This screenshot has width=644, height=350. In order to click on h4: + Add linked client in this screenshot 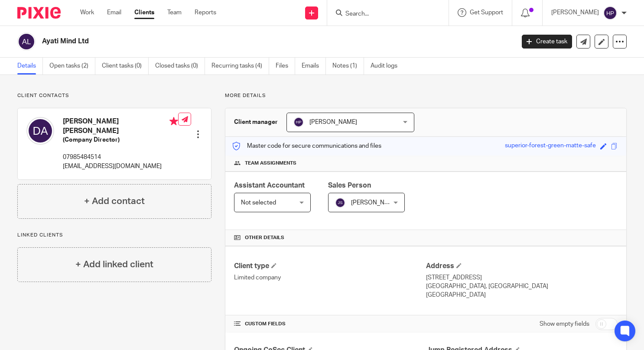, I will do `click(115, 264)`.